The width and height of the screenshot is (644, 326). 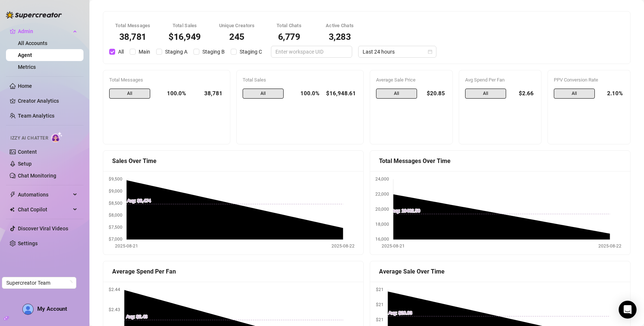 What do you see at coordinates (12, 210) in the screenshot?
I see `img: Chat Copilot` at bounding box center [12, 210].